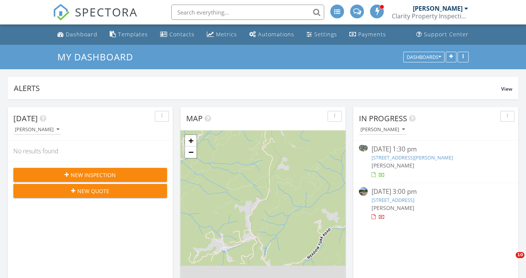 This screenshot has width=526, height=278. I want to click on a: Zoom out, so click(191, 152).